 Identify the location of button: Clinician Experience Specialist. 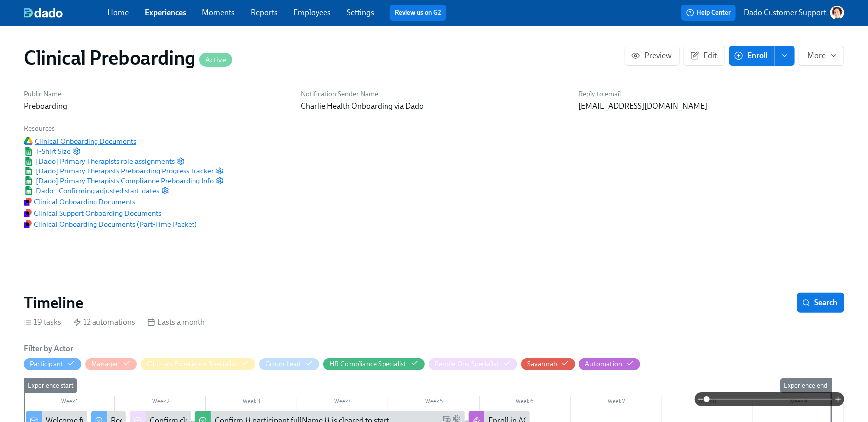
(198, 365).